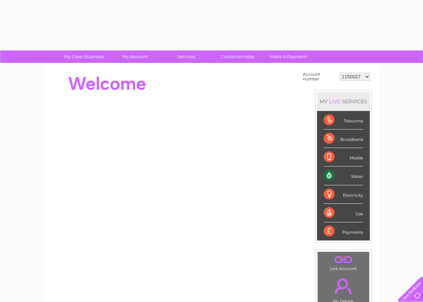  What do you see at coordinates (237, 57) in the screenshot?
I see `a: Customer Help` at bounding box center [237, 57].